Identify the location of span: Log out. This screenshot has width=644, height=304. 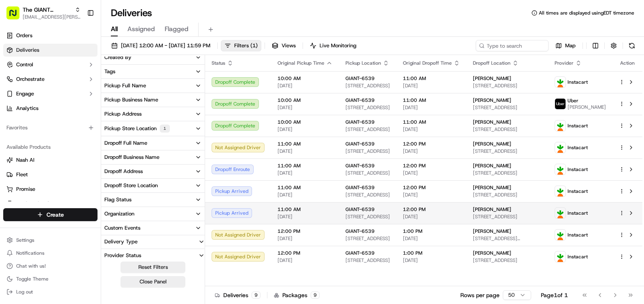
(24, 292).